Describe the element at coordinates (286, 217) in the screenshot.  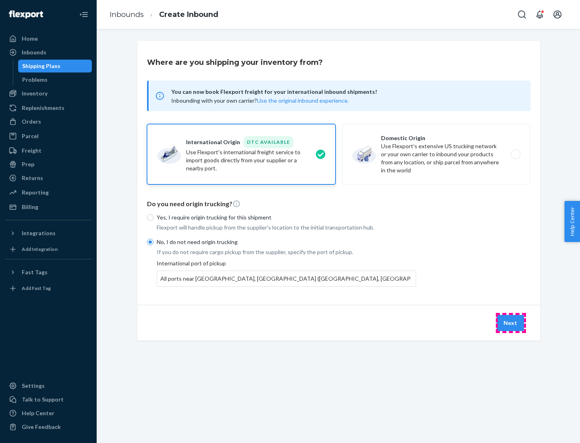
I see `p: Yes, I require origin trucking for this shipment` at that location.